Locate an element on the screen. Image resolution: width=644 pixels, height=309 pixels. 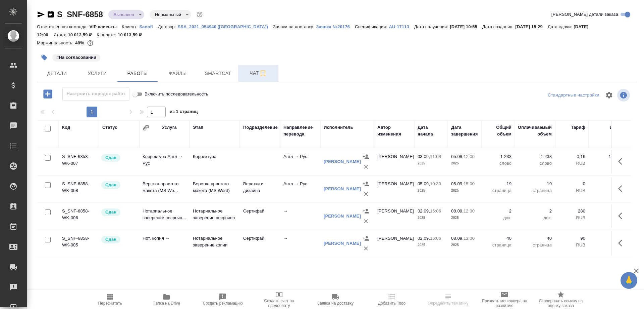
td: Корректура Англ → Рус is located at coordinates (164, 162).